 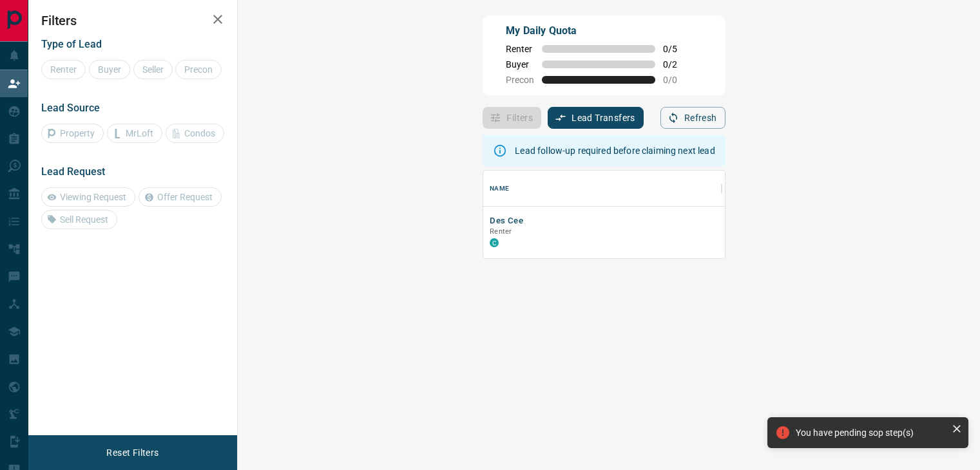 What do you see at coordinates (495, 242) in the screenshot?
I see `div: condos.ca` at bounding box center [495, 242].